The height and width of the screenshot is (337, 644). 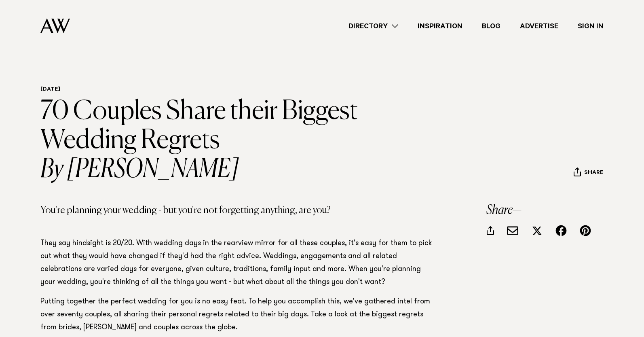 I want to click on a: Inspiration, so click(x=439, y=26).